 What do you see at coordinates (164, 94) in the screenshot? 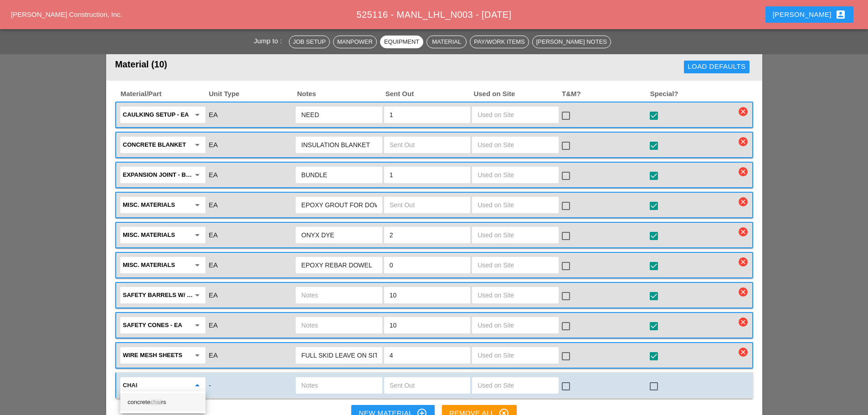
I see `span: Material/Part` at bounding box center [164, 94].